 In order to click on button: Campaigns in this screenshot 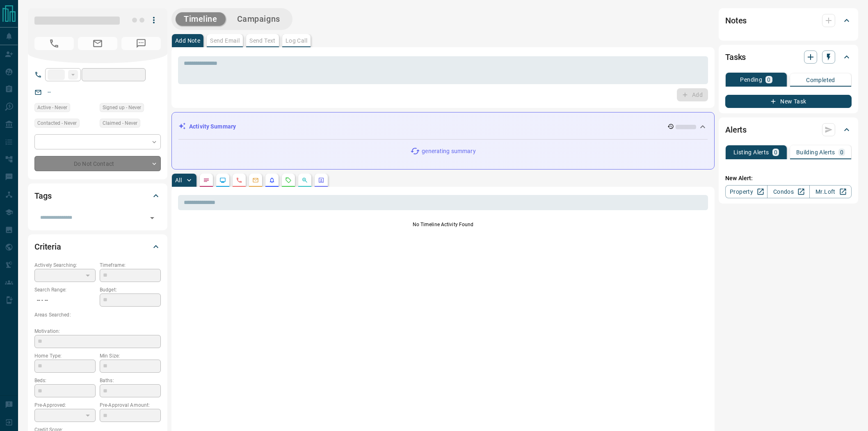, I will do `click(259, 19)`.